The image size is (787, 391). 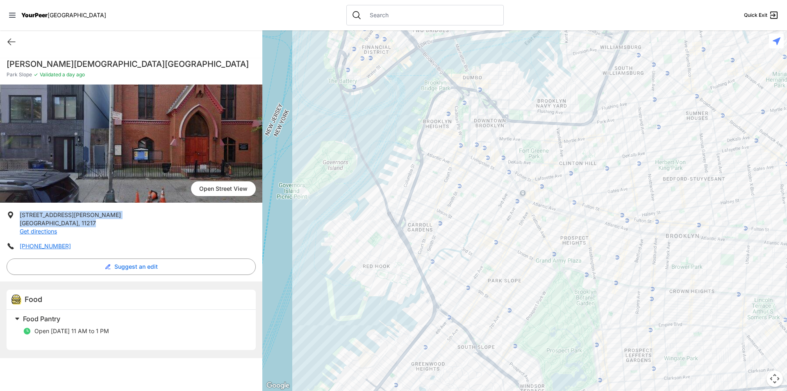 I want to click on button: Suggest an edit, so click(x=131, y=266).